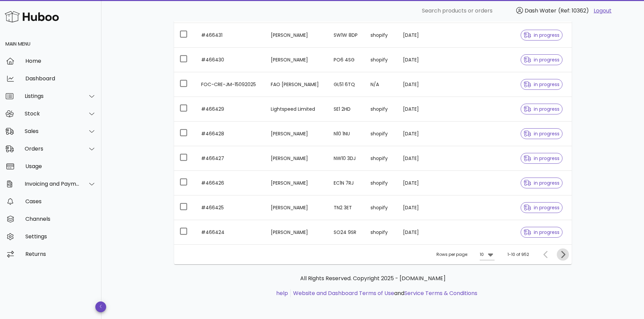  I want to click on a: Logout, so click(602, 11).